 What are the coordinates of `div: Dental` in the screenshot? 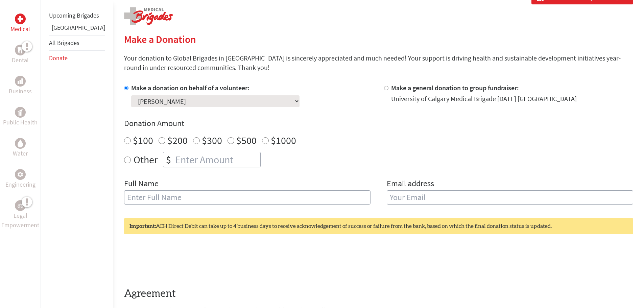 It's located at (20, 50).